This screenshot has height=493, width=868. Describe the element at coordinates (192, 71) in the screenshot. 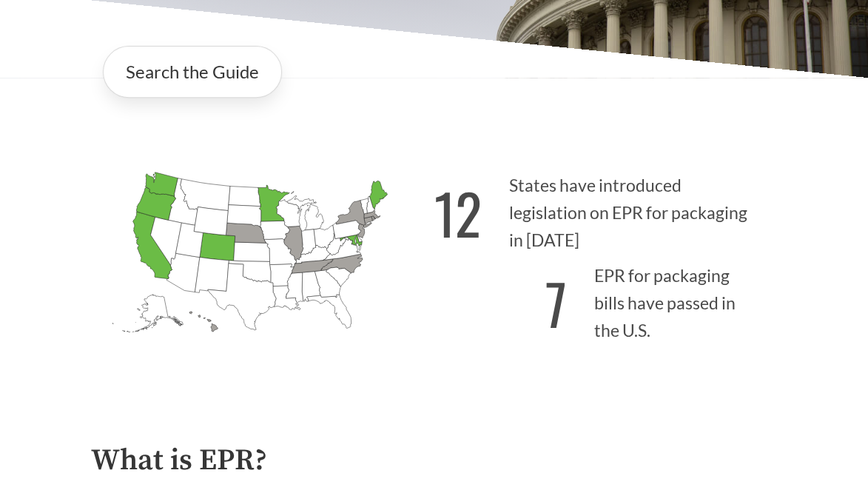

I see `a: Search the Guide` at that location.